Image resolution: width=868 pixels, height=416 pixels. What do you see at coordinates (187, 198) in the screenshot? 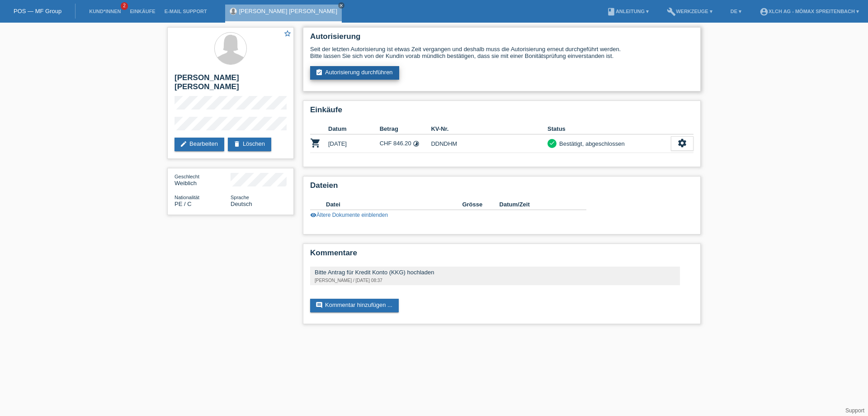
I see `span: Nationalität` at bounding box center [187, 198].